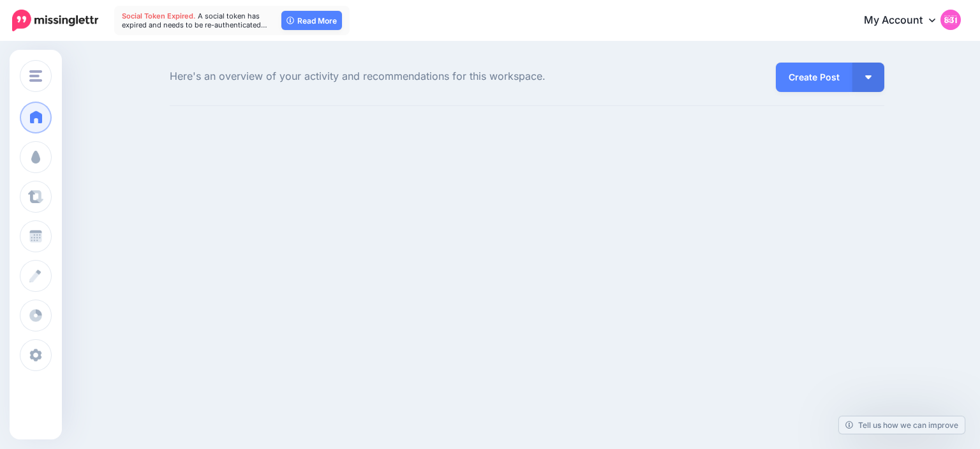 The height and width of the screenshot is (449, 980). Describe the element at coordinates (55, 21) in the screenshot. I see `img: Missinglettr` at that location.